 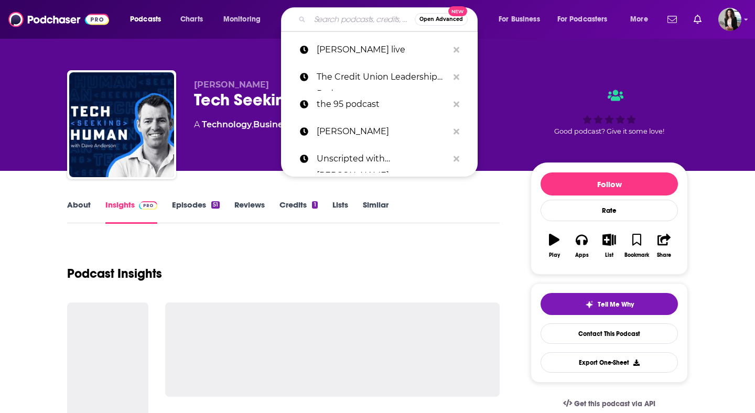 What do you see at coordinates (290, 125) in the screenshot?
I see `div: A podcast` at bounding box center [290, 125].